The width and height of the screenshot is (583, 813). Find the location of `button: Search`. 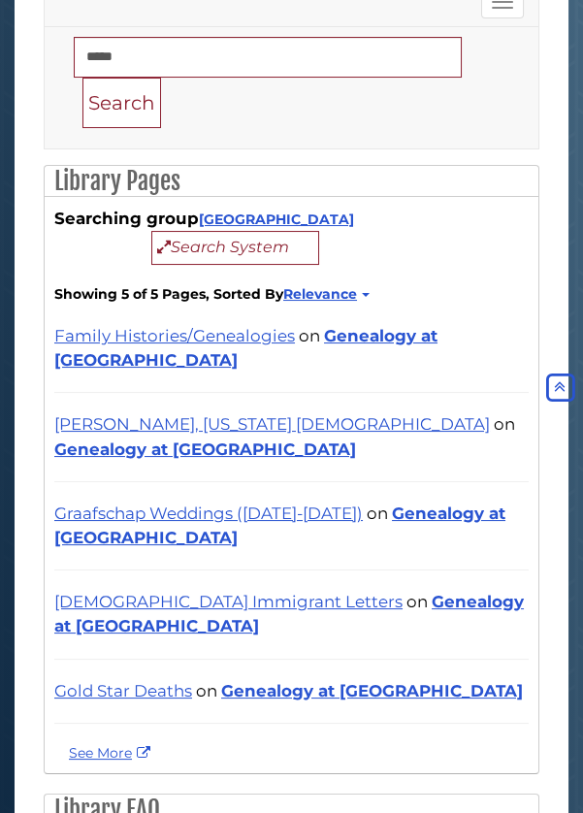

button: Search is located at coordinates (121, 103).